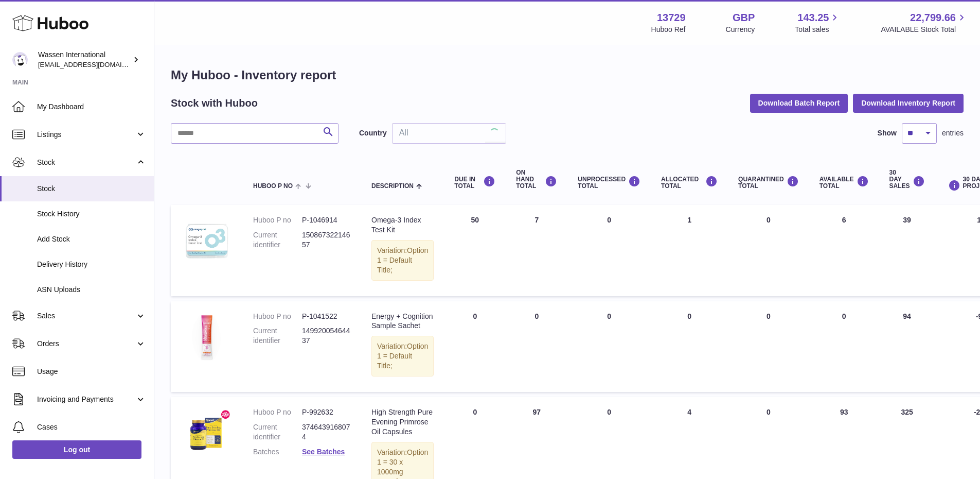  What do you see at coordinates (86, 316) in the screenshot?
I see `span: Sales` at bounding box center [86, 316].